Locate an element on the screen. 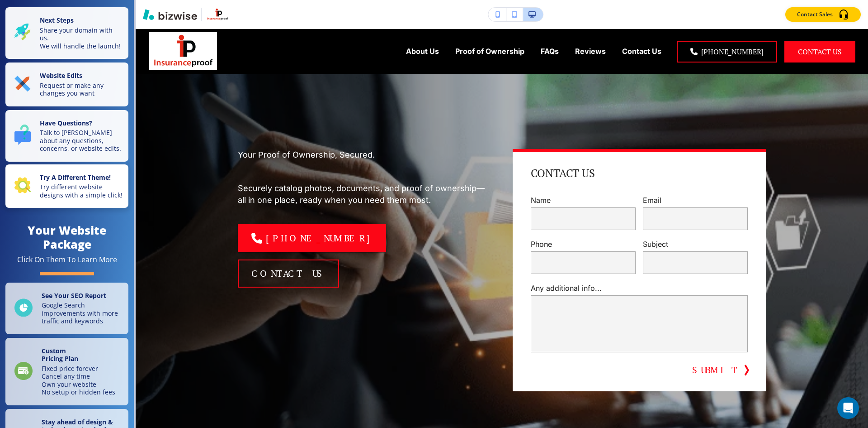 This screenshot has height=428, width=868. button: Next StepsShare your domain with us.We will handle the launch! is located at coordinates (67, 33).